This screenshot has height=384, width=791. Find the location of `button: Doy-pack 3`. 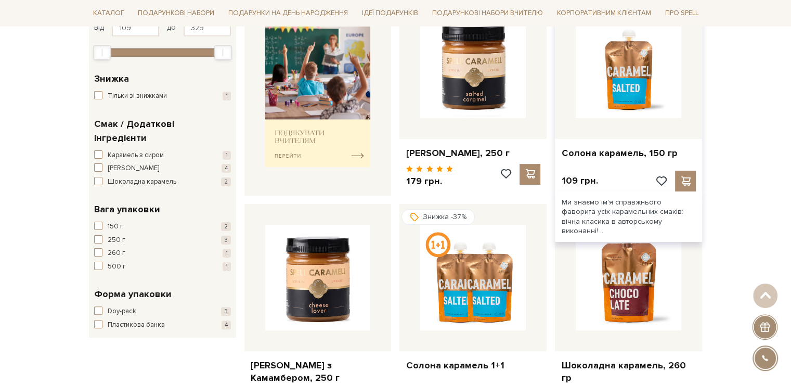

button: Doy-pack 3 is located at coordinates (162, 311).